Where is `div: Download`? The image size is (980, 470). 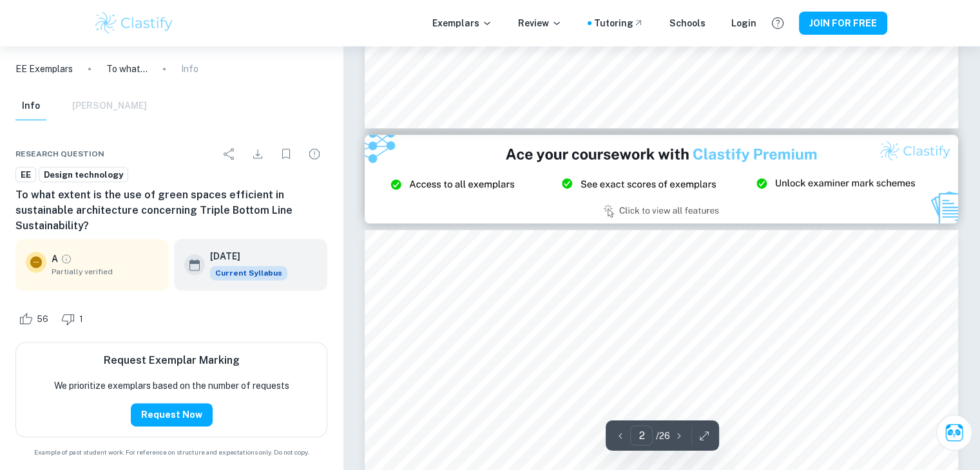 div: Download is located at coordinates (257, 154).